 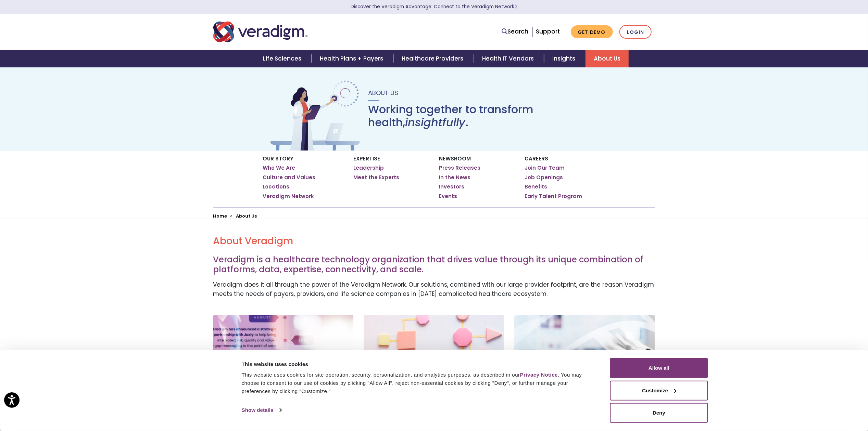 What do you see at coordinates (434, 59) in the screenshot?
I see `a: Healthcare Providers` at bounding box center [434, 59].